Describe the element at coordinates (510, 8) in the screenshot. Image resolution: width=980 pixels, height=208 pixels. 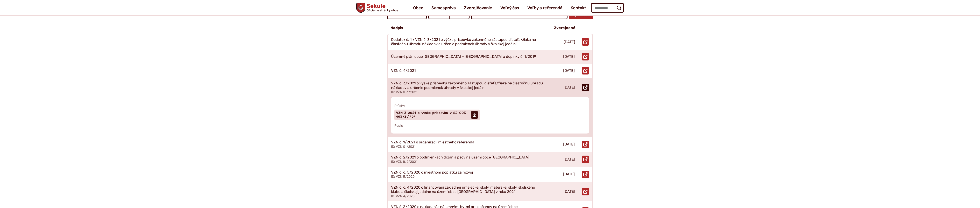
I see `a: Voľný čas` at that location.